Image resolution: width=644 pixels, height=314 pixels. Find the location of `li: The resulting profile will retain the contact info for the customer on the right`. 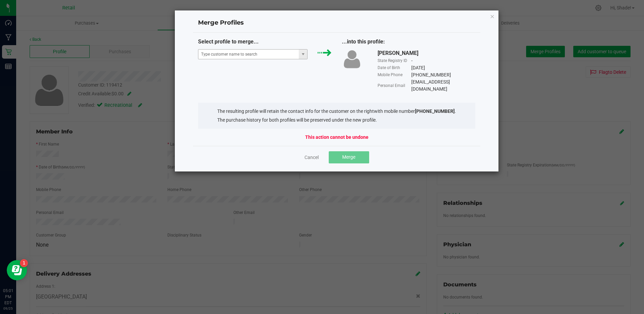

li: The resulting profile will retain the contact info for the customer on the right is located at coordinates (337, 111).